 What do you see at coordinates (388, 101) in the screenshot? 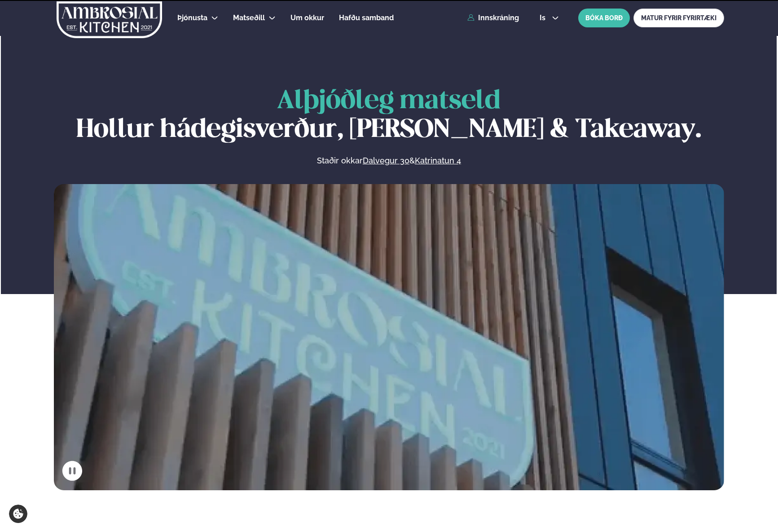
I see `span: Alþjóðleg matseld` at bounding box center [388, 101].